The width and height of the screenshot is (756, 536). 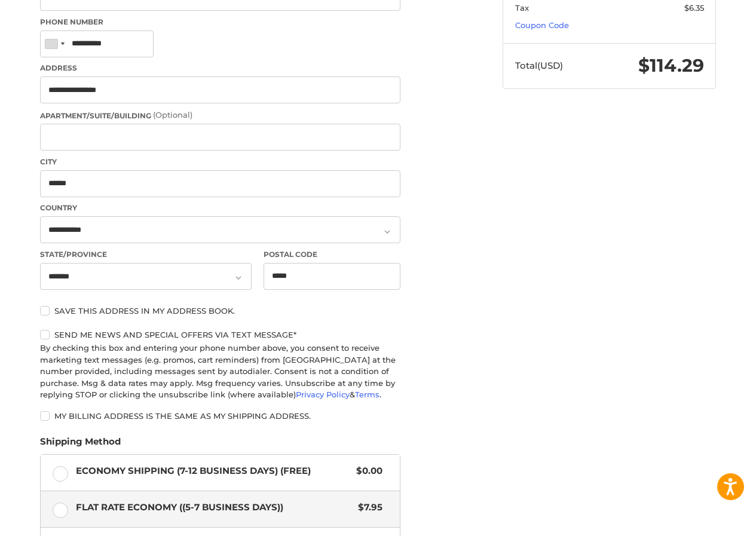 I want to click on label: Save this address in my address book., so click(x=220, y=310).